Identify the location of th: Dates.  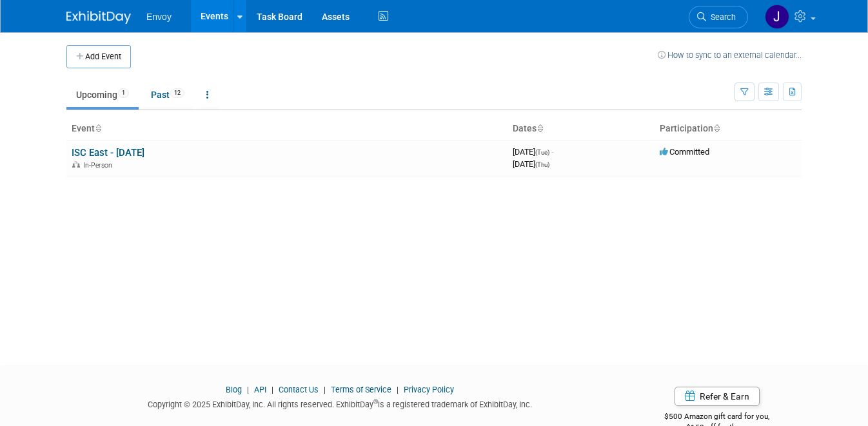
(581, 129).